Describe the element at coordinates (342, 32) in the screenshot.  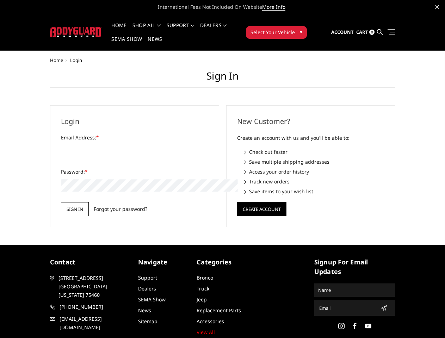
I see `a: Account` at that location.